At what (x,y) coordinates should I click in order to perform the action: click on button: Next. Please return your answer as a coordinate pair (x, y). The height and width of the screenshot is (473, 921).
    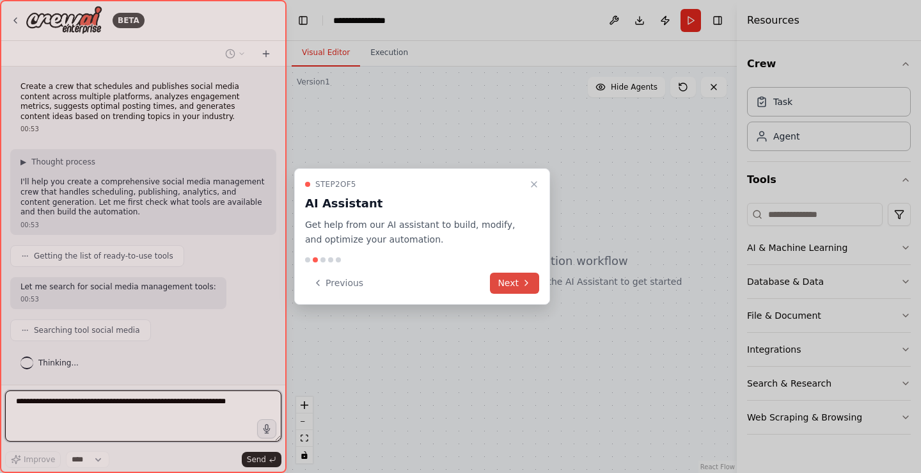
    Looking at the image, I should click on (514, 283).